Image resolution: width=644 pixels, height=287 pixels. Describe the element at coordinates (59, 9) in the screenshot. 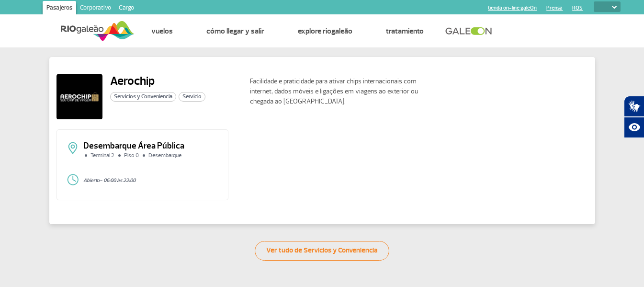

I see `a: Pasajeros` at that location.